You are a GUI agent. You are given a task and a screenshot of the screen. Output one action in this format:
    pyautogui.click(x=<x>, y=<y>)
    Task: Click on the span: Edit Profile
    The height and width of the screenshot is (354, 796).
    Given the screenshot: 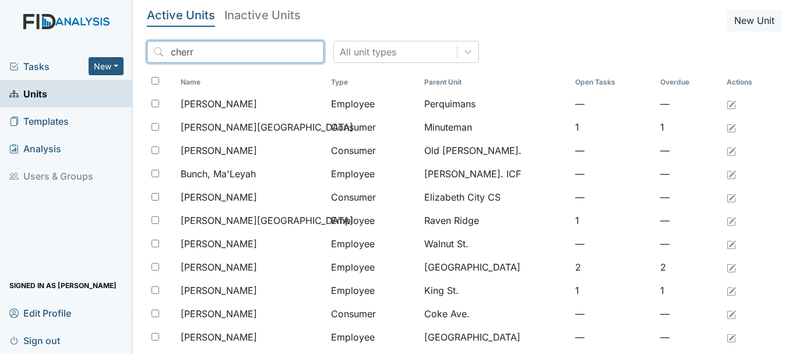 What is the action you would take?
    pyautogui.click(x=40, y=312)
    